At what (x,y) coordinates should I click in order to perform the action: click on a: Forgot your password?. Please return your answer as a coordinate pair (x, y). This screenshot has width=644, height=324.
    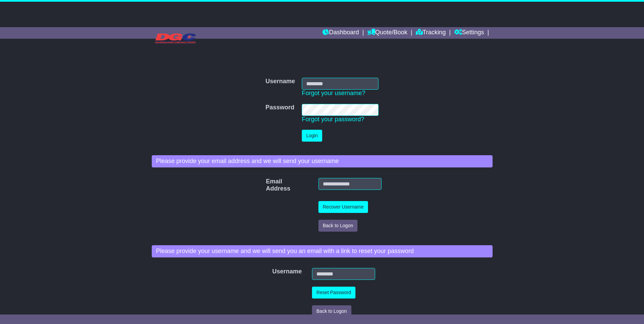
    Looking at the image, I should click on (333, 119).